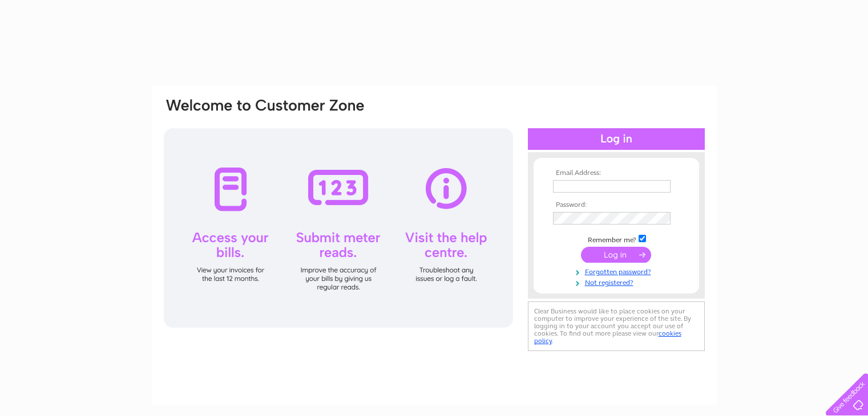  What do you see at coordinates (616, 255) in the screenshot?
I see `input: Submit` at bounding box center [616, 255].